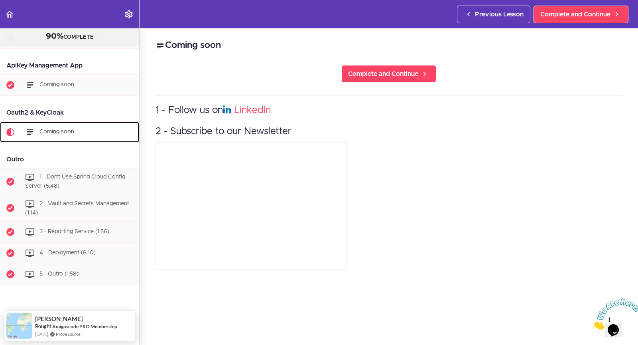  Describe the element at coordinates (389, 110) in the screenshot. I see `h3: 1 - Follow us on` at that location.